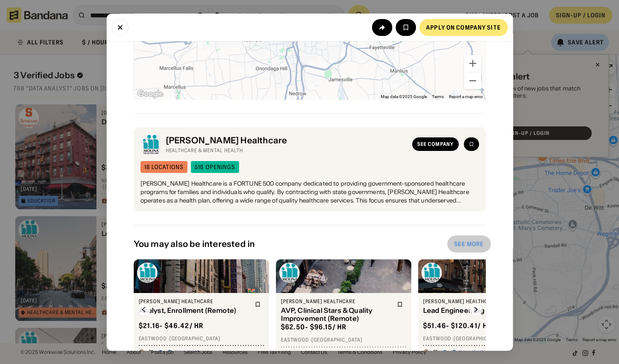  Describe the element at coordinates (465, 96) in the screenshot. I see `a: Report a map error` at that location.